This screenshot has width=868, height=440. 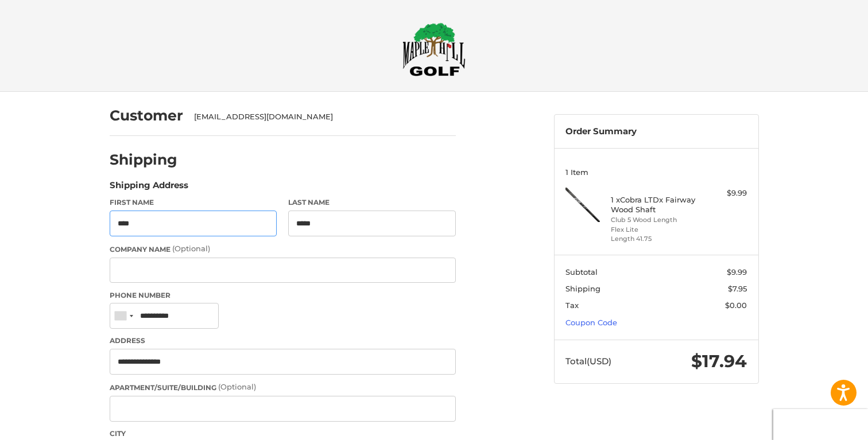 I want to click on li: Club 5 Wood Length, so click(x=655, y=220).